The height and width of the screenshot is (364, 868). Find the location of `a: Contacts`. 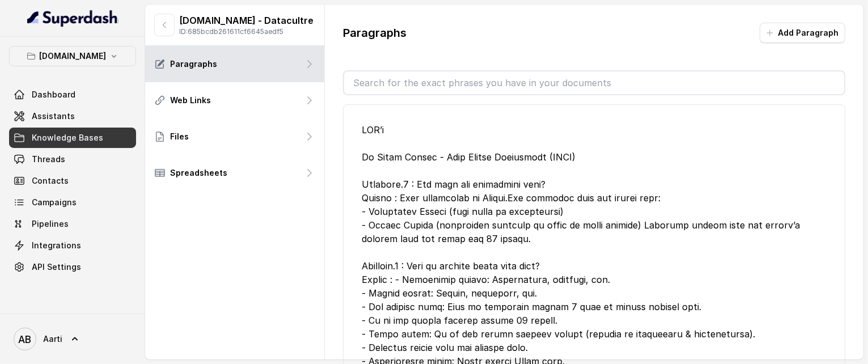

a: Contacts is located at coordinates (72, 181).